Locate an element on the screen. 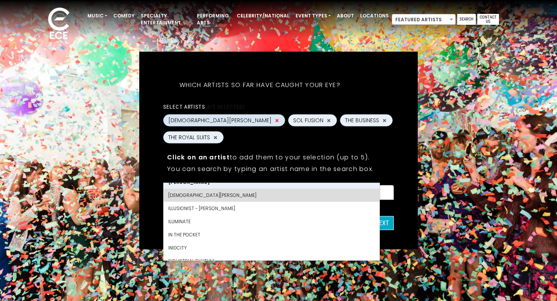 Image resolution: width=557 pixels, height=301 pixels. h5: Which artists so far have caught your eye? is located at coordinates (260, 85).